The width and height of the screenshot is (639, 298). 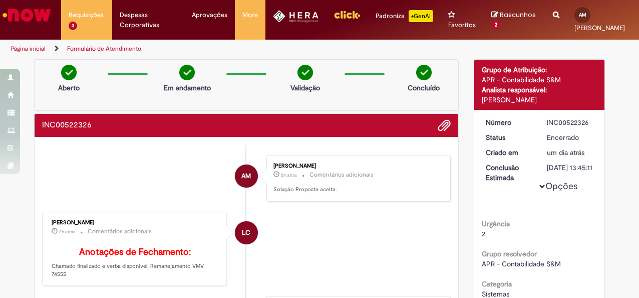 I want to click on span: um dia atrás, so click(x=565, y=152).